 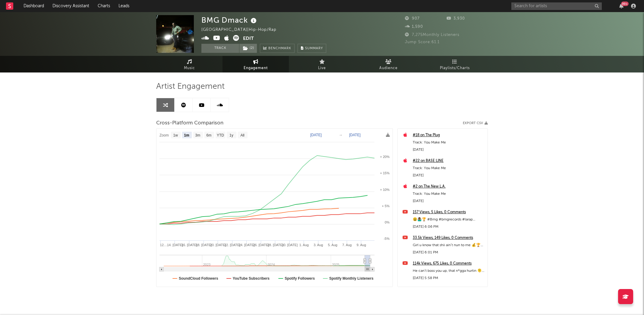 I want to click on div: 157 Views, 5 Likes, 0 Comments, so click(x=448, y=212).